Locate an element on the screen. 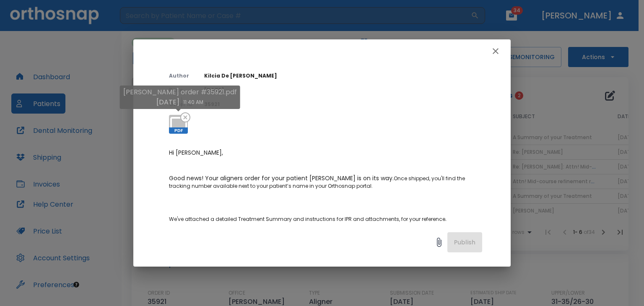 The image size is (644, 306). p: Author is located at coordinates (182, 76).